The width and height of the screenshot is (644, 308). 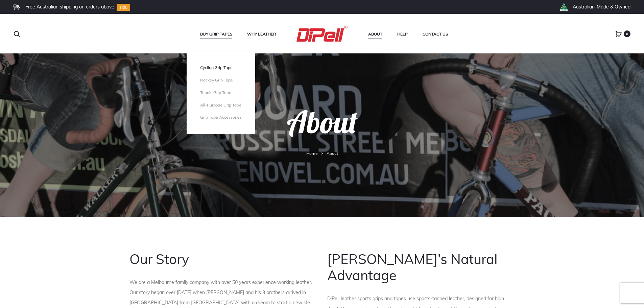 What do you see at coordinates (221, 80) in the screenshot?
I see `a: Hockey Grip Tape` at bounding box center [221, 80].